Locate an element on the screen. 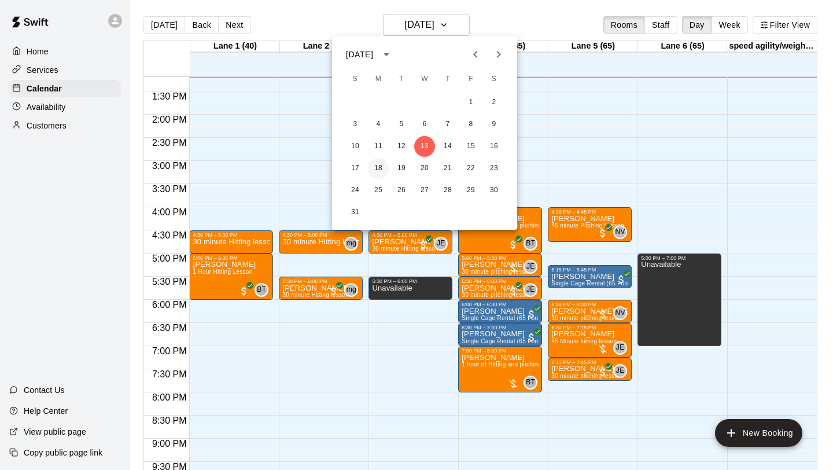  button: 10 is located at coordinates (355, 146).